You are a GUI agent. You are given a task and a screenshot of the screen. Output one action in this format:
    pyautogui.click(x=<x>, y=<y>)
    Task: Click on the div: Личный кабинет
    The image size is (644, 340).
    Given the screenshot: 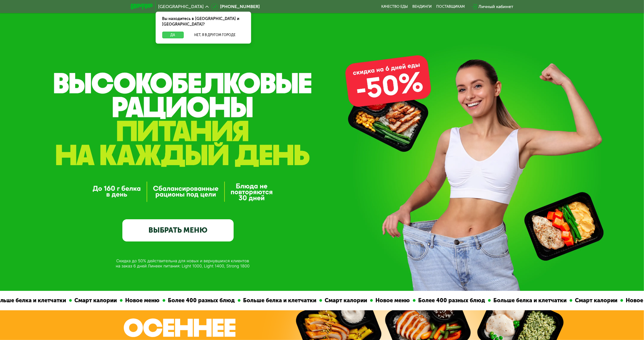 What is the action you would take?
    pyautogui.click(x=496, y=7)
    